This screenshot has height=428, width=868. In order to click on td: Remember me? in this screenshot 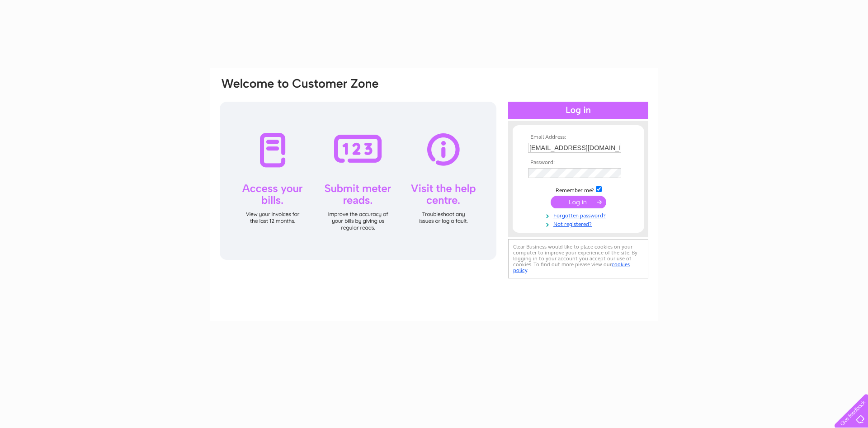, I will do `click(579, 190)`.